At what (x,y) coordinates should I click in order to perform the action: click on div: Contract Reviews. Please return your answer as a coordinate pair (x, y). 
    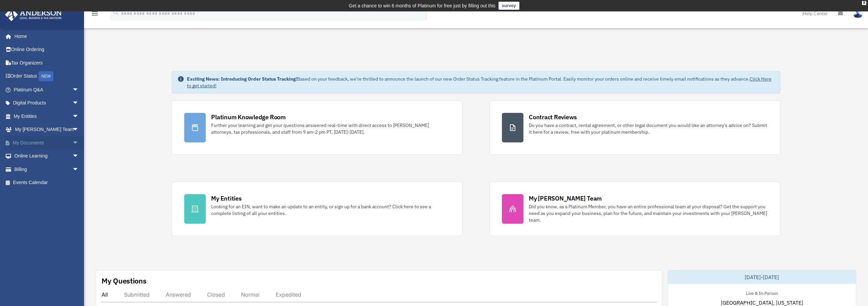
    Looking at the image, I should click on (553, 117).